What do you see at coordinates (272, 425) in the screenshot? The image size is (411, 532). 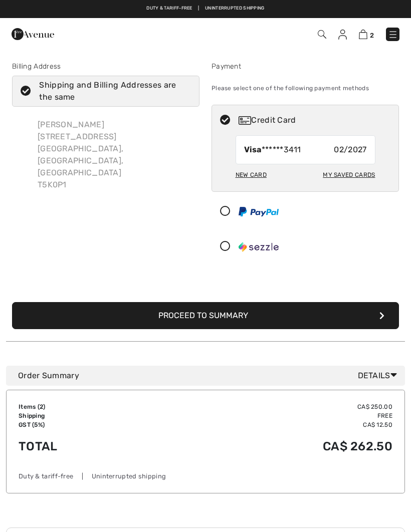 I see `td: CA$ 12.50` at bounding box center [272, 425].